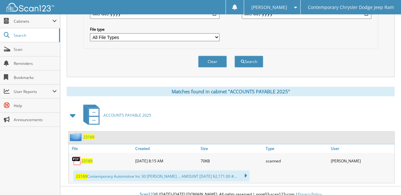 The image size is (401, 195). I want to click on span: Search, so click(35, 35).